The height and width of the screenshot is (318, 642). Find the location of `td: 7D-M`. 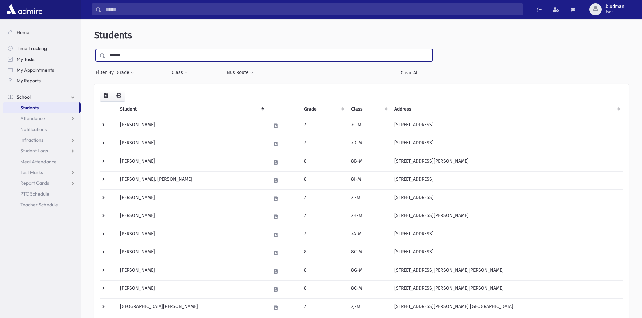

td: 7D-M is located at coordinates (369, 144).